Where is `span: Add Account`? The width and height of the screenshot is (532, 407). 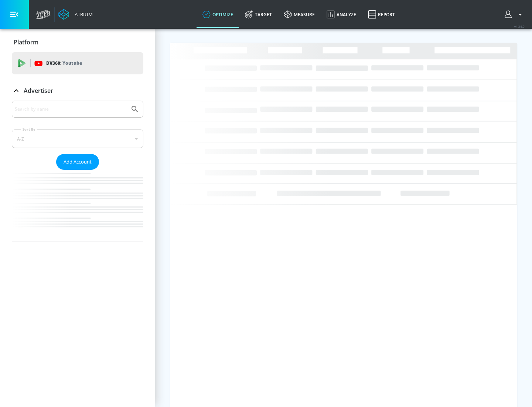
span: Add Account is located at coordinates (78, 162).